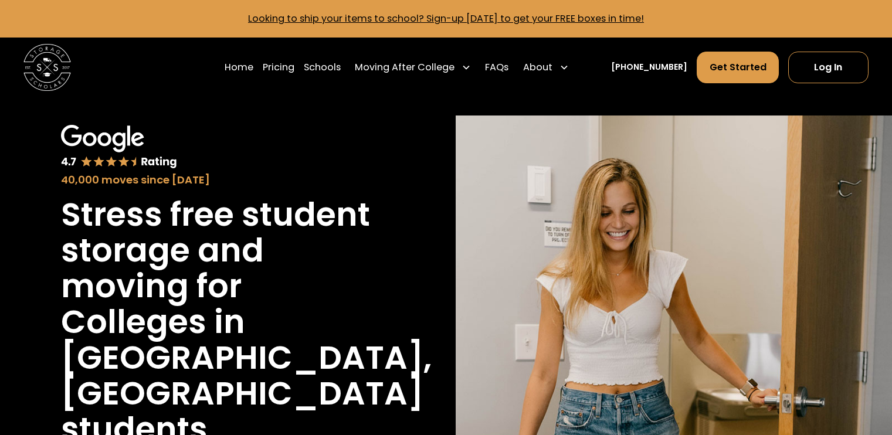  I want to click on a: FAQs, so click(497, 67).